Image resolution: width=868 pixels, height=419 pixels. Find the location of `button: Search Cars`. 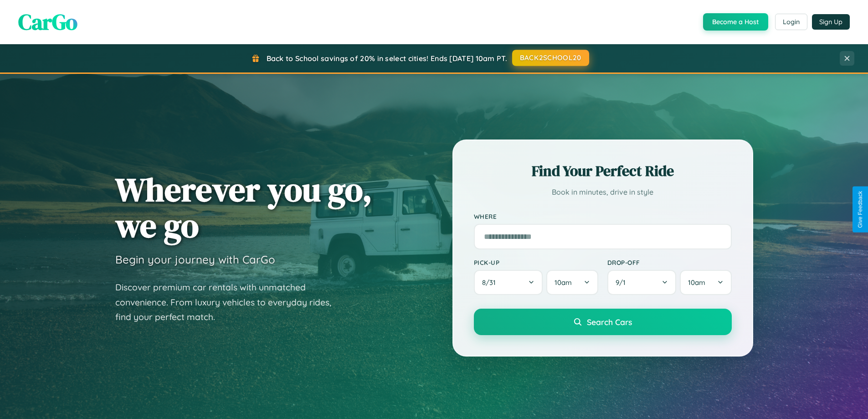

button: Search Cars is located at coordinates (603, 322).